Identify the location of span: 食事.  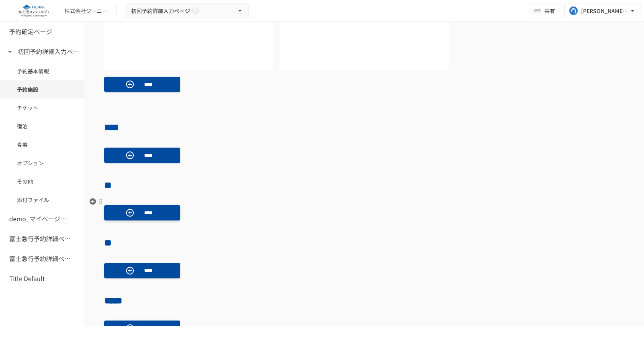
(42, 145).